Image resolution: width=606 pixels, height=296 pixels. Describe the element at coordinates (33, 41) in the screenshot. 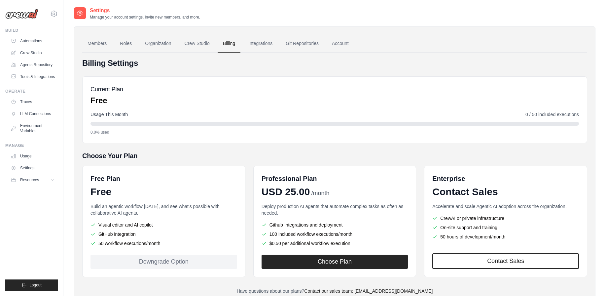

I see `a: Automations` at that location.